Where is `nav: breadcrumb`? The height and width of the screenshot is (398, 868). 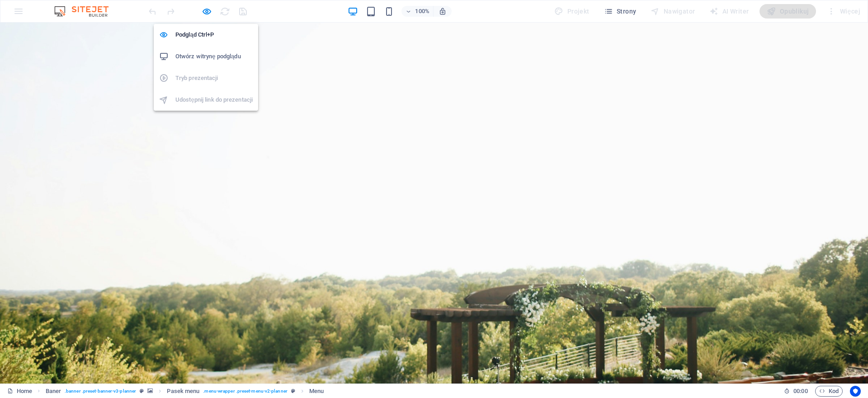 nav: breadcrumb is located at coordinates (185, 391).